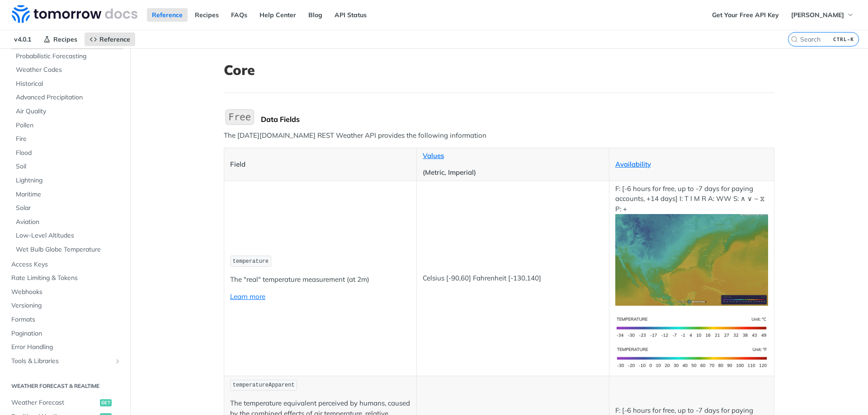  I want to click on button: Show subpages for Tools & Libraries, so click(117, 362).